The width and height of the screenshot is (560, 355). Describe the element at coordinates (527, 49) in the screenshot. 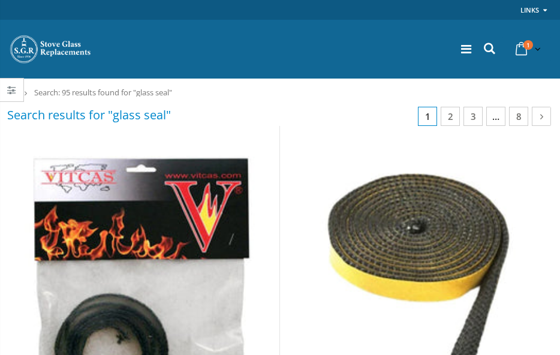

I see `a: 1` at that location.